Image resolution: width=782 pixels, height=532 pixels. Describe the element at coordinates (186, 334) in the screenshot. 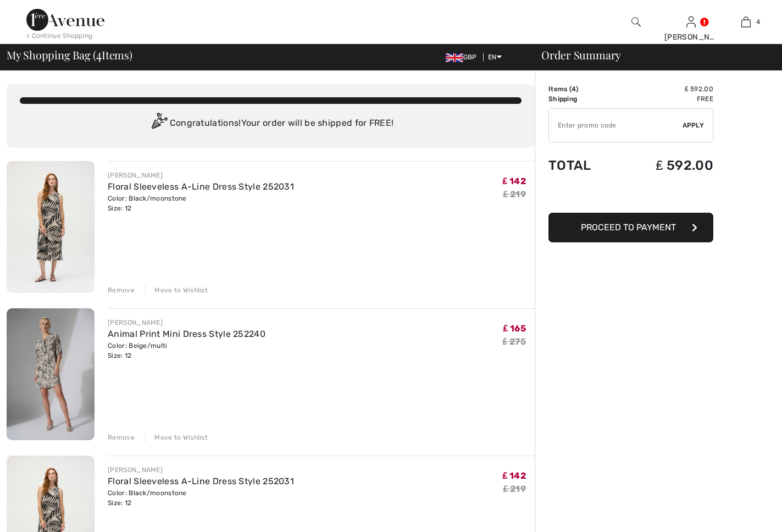

I see `a: Animal Print Mini Dress Style 252240` at that location.